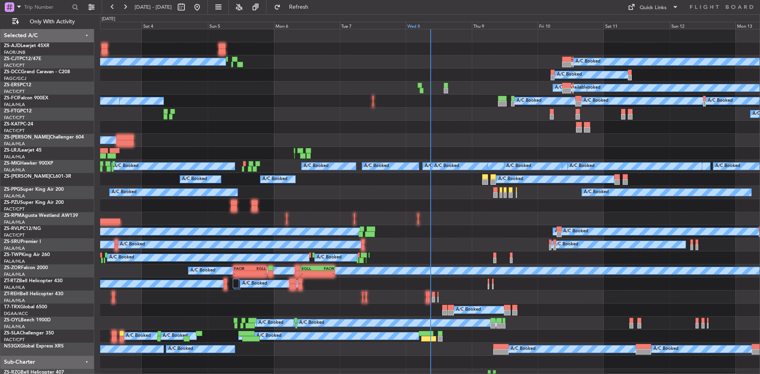  Describe the element at coordinates (12, 333) in the screenshot. I see `span: ZS-SLA` at that location.